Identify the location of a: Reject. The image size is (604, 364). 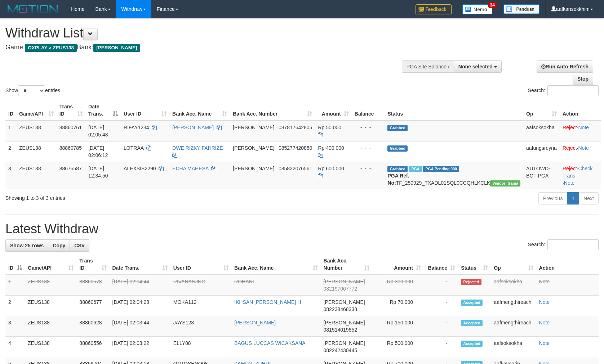
(570, 169).